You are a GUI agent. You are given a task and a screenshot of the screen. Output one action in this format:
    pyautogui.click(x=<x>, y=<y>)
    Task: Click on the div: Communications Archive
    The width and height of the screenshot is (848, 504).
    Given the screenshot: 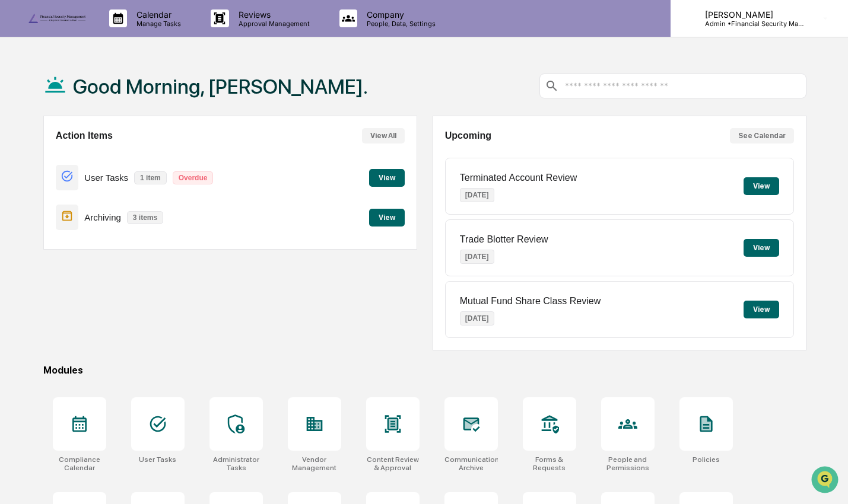 What is the action you would take?
    pyautogui.click(x=472, y=464)
    